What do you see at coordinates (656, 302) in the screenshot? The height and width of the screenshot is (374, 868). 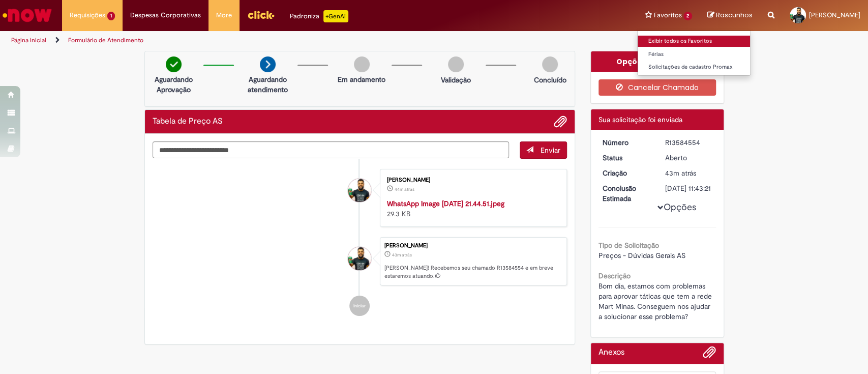 I see `span: Bom dia, estamos com problemas para aprovar táticas que tem a rede Mart Minas. Conseguem nos ajud...` at bounding box center [656, 302].